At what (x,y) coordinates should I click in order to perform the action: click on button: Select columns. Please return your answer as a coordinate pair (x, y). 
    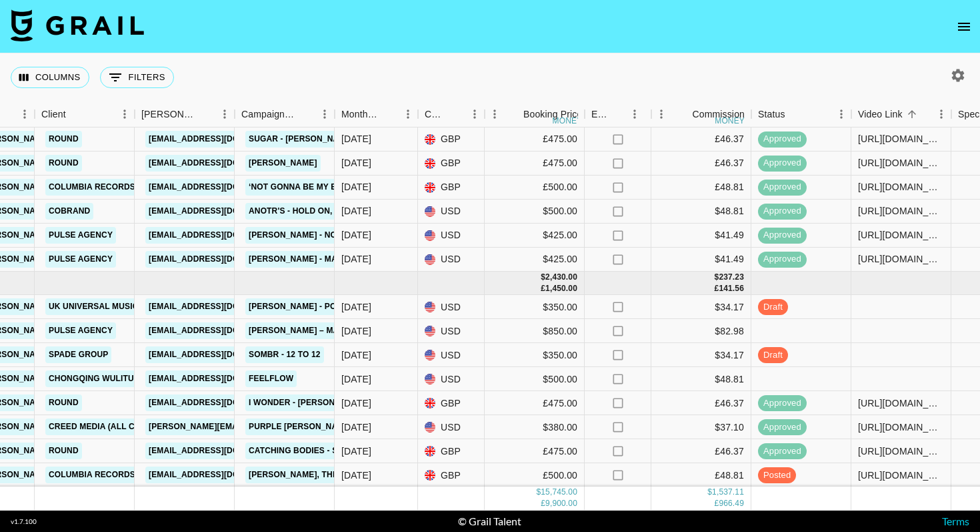
    Looking at the image, I should click on (50, 77).